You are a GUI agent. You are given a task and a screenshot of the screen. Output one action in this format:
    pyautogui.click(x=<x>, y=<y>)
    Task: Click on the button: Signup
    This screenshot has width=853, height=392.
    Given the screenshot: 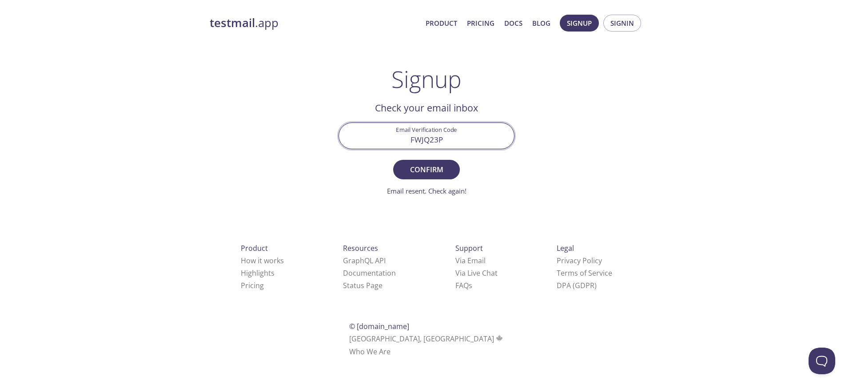 What is the action you would take?
    pyautogui.click(x=580, y=23)
    